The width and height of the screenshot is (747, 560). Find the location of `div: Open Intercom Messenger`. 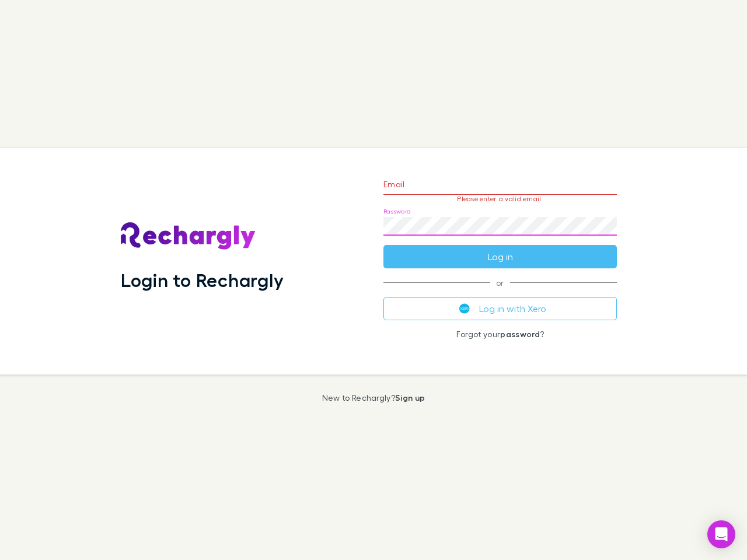

div: Open Intercom Messenger is located at coordinates (721, 534).